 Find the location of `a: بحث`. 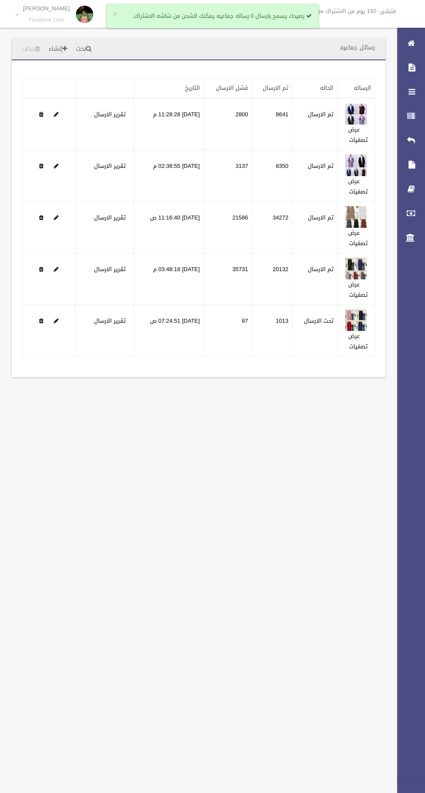

a: بحث is located at coordinates (84, 49).